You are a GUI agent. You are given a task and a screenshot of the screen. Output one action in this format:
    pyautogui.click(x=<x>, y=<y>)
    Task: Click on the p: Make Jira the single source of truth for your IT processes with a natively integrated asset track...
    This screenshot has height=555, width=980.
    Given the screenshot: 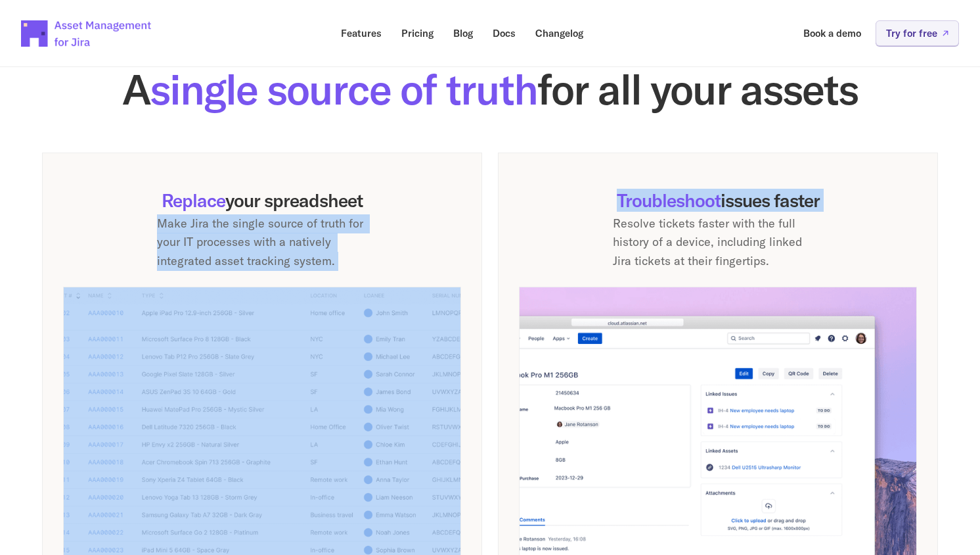 What is the action you would take?
    pyautogui.click(x=262, y=242)
    